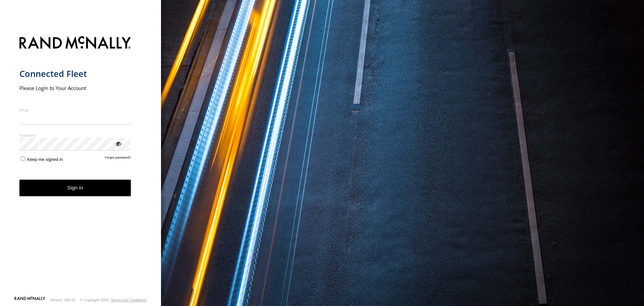 The image size is (644, 306). I want to click on h1: Connected Fleet, so click(75, 74).